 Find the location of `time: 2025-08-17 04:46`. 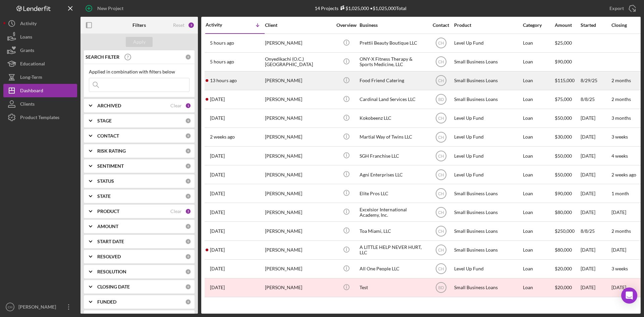

time: 2025-08-17 04:46 is located at coordinates (217, 231).